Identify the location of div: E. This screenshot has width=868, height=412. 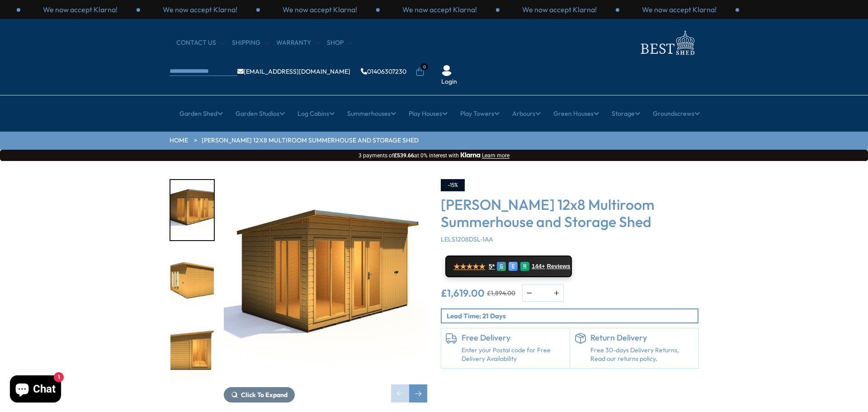
(513, 267).